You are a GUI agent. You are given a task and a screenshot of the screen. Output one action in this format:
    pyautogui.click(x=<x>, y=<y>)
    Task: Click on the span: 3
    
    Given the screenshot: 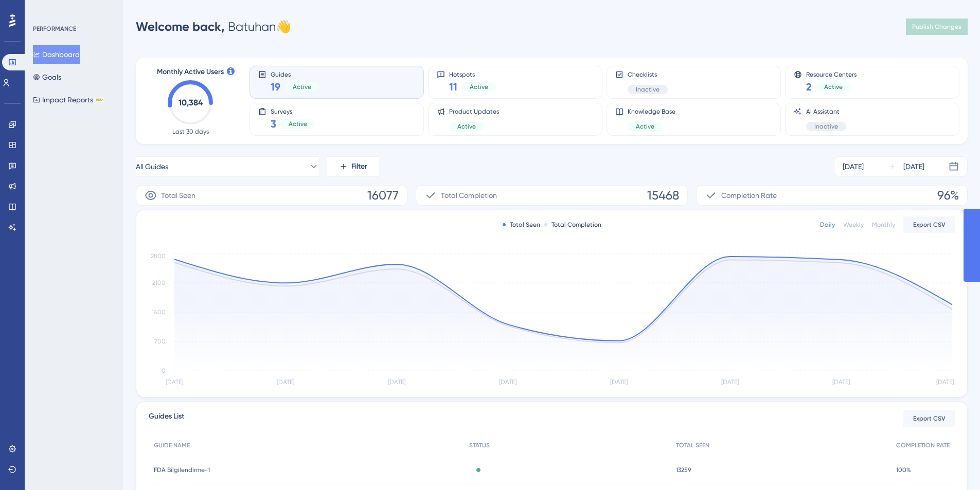 What is the action you would take?
    pyautogui.click(x=273, y=124)
    